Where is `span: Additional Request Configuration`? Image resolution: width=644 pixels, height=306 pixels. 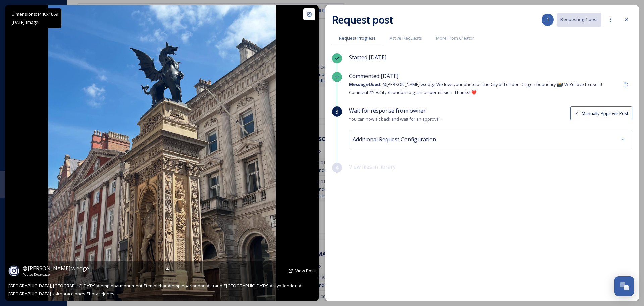 span: Additional Request Configuration is located at coordinates (394, 139).